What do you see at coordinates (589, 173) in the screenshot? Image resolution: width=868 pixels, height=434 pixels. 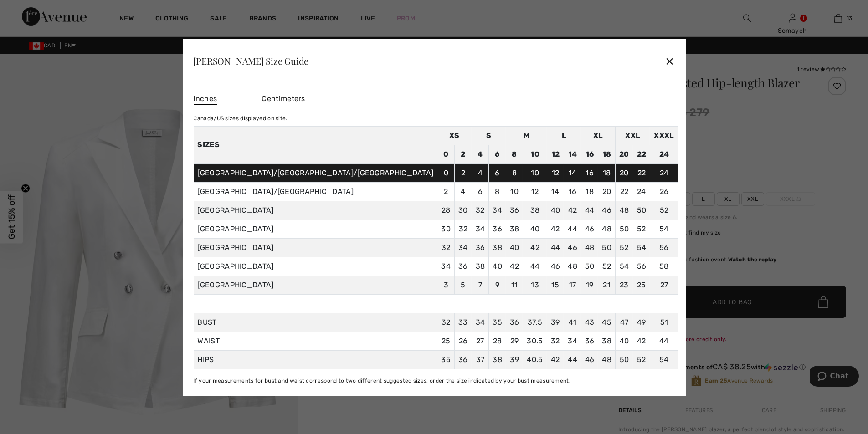 I see `td: 16` at bounding box center [589, 173].